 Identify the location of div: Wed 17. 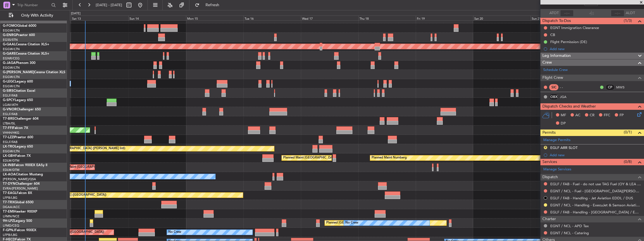
(330, 18).